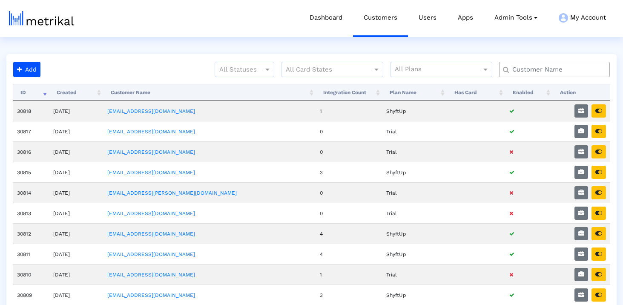 This screenshot has height=305, width=623. What do you see at coordinates (349, 92) in the screenshot?
I see `th: Integration Count: activate to sort column ascending` at bounding box center [349, 92].